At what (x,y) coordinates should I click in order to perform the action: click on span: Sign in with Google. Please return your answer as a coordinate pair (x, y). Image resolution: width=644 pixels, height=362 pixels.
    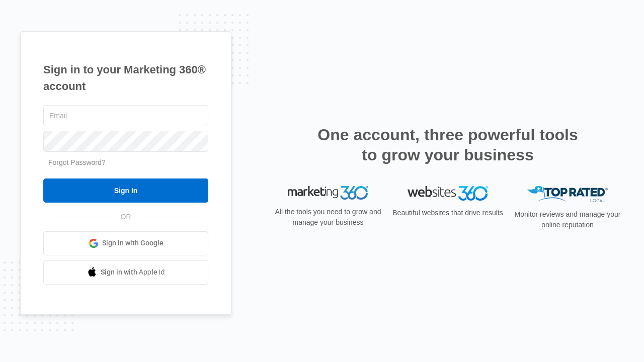
    Looking at the image, I should click on (133, 243).